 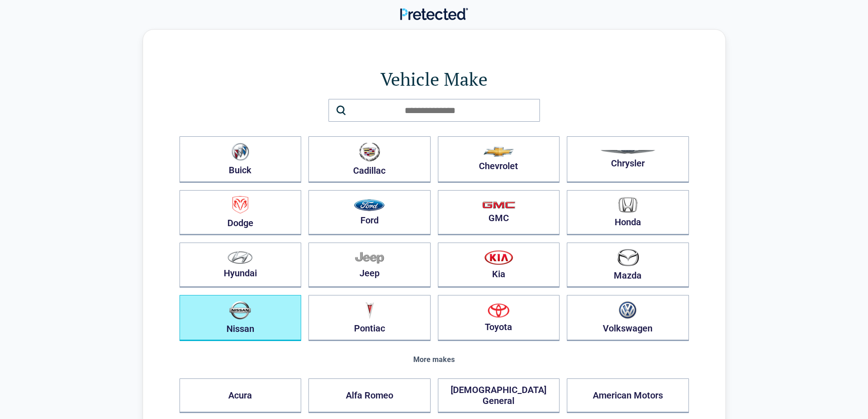 I want to click on button: Kia, so click(x=499, y=265).